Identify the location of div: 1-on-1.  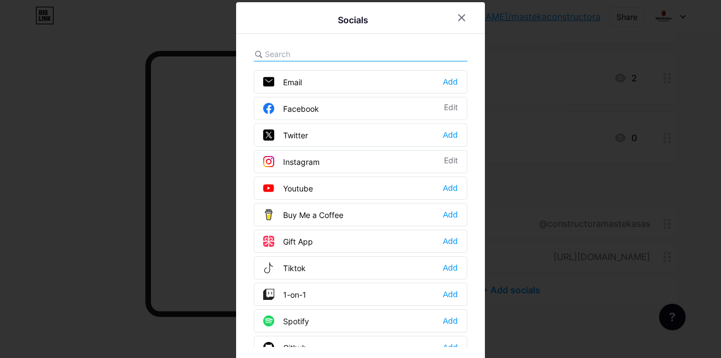
(285, 294).